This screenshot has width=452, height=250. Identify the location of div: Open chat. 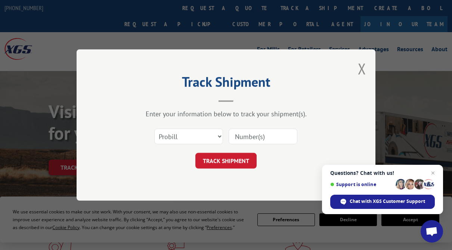
(432, 231).